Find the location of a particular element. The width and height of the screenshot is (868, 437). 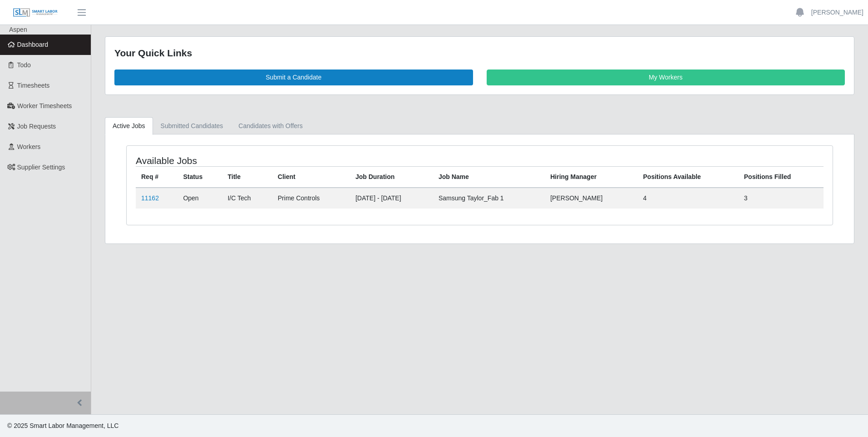

span: Aspen is located at coordinates (18, 29).